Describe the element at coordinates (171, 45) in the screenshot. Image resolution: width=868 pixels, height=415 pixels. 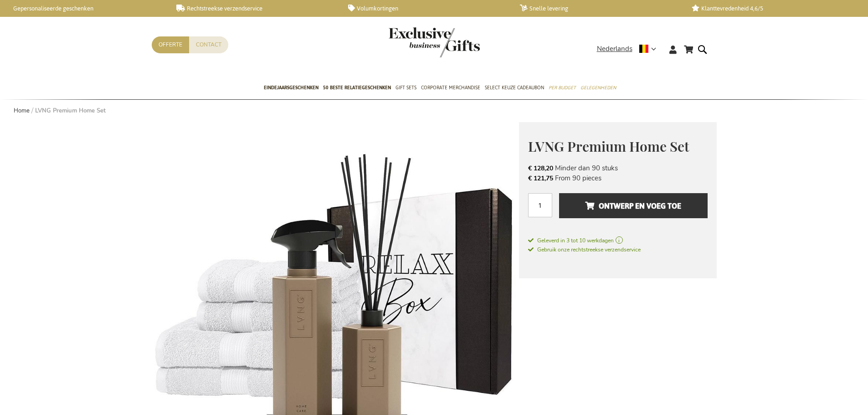
I see `a: Offerte` at that location.